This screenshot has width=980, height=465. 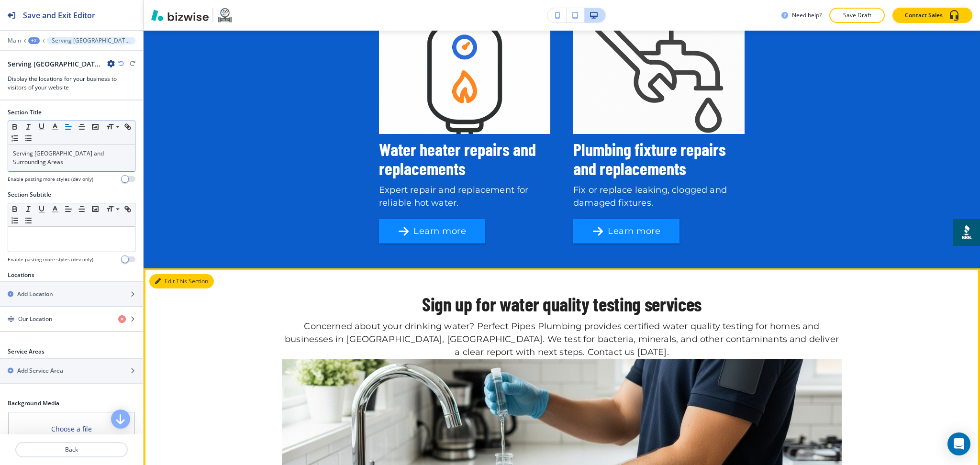 What do you see at coordinates (71, 83) in the screenshot?
I see `h3: Display the locations for your business to visitors of your website` at bounding box center [71, 83].